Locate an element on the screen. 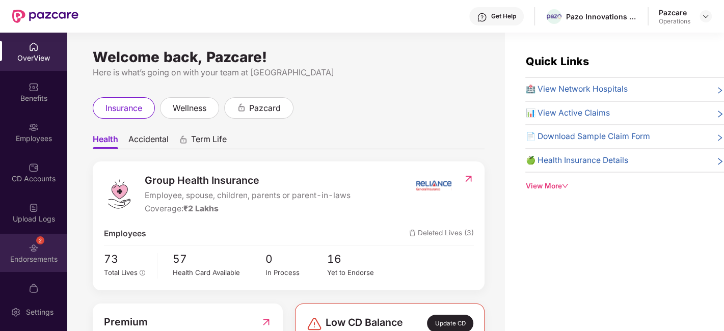 This screenshot has height=331, width=724. img: svg+xml;base64,PHN2ZyBpZD0iSG9tZSIgeG1sbnM9Imh0dHA6Ly93d3cudzMub3JnLzIwMDAvc3ZnIiB3aWR0aD0iMjAiIG... is located at coordinates (34, 47).